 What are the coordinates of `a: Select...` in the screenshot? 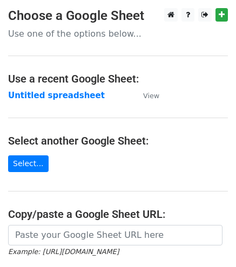 It's located at (28, 163).